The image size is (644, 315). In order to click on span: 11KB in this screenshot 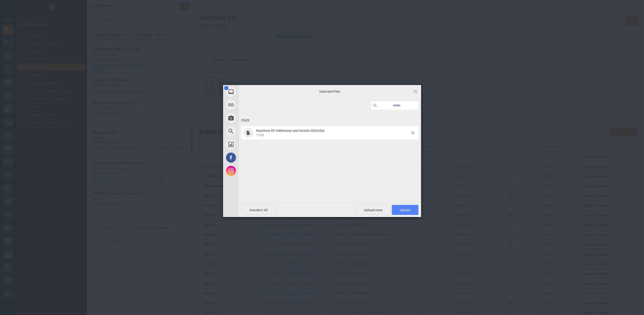, I will do `click(260, 135)`.